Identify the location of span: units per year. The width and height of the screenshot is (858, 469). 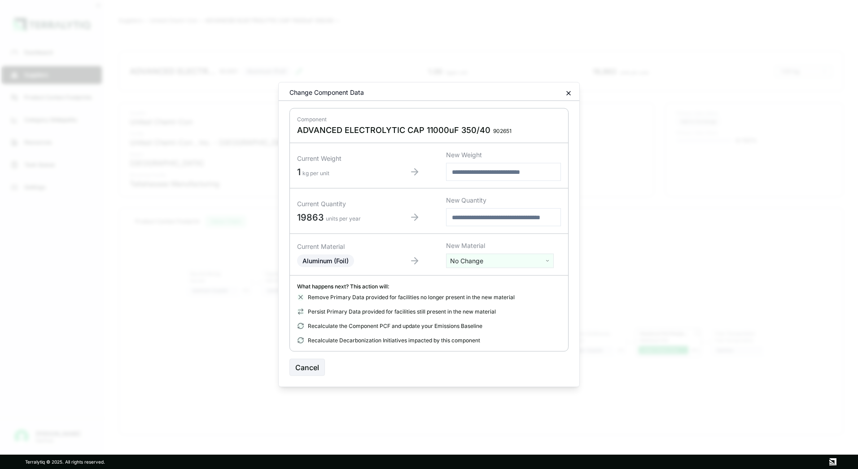
(343, 218).